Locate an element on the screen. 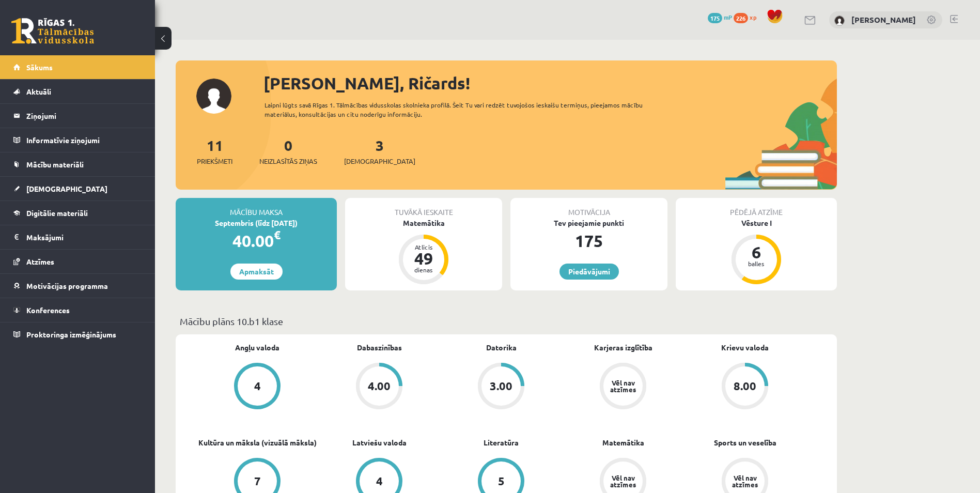 Image resolution: width=980 pixels, height=493 pixels. div: 3.00 is located at coordinates (501, 386).